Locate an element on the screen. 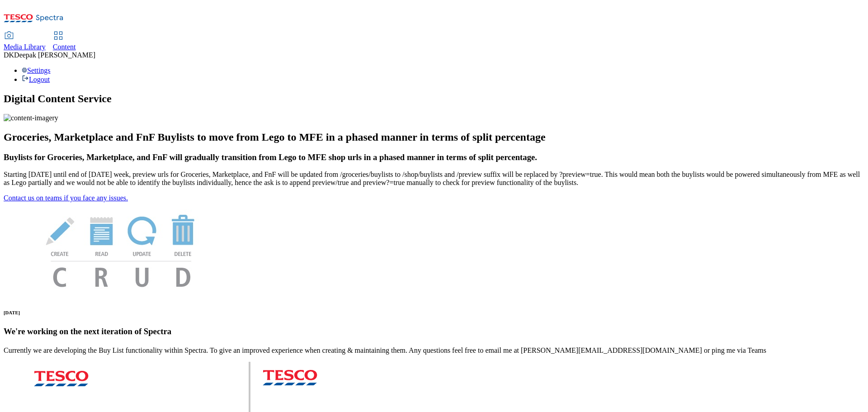  span: Content is located at coordinates (64, 47).